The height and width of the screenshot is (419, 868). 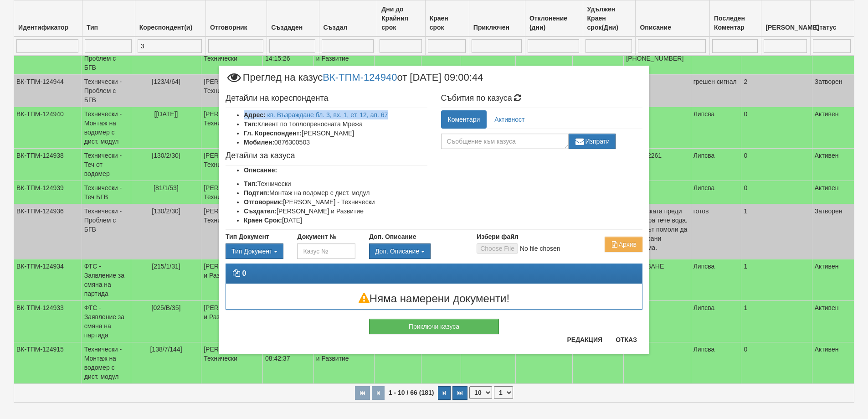 I want to click on li: Монтаж на водомер с дист. модул, so click(x=335, y=193).